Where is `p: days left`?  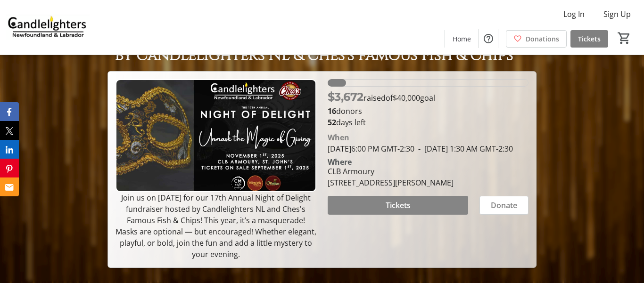 p: days left is located at coordinates (428, 123).